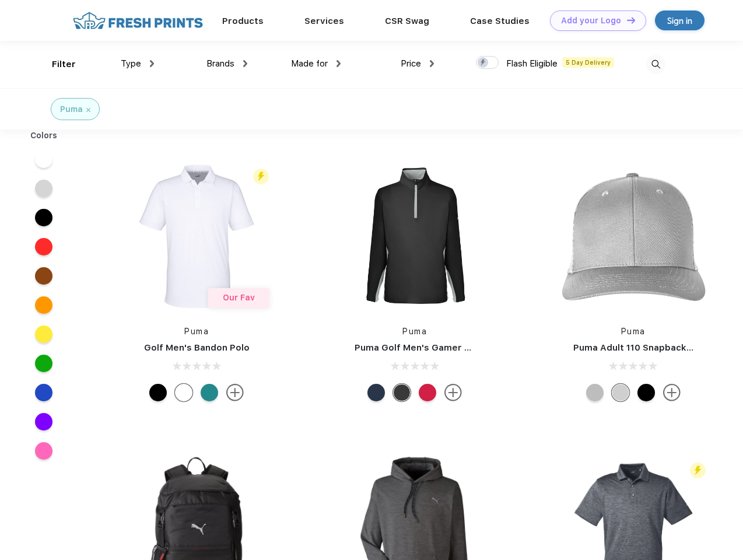 Image resolution: width=743 pixels, height=560 pixels. What do you see at coordinates (532, 64) in the screenshot?
I see `span: Flash Eligible` at bounding box center [532, 64].